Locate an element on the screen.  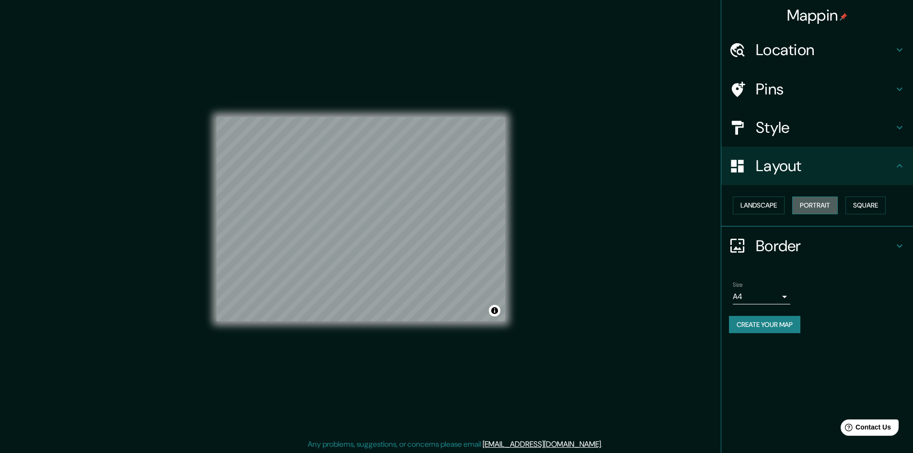
img: pin-icon.png is located at coordinates (843, 17).